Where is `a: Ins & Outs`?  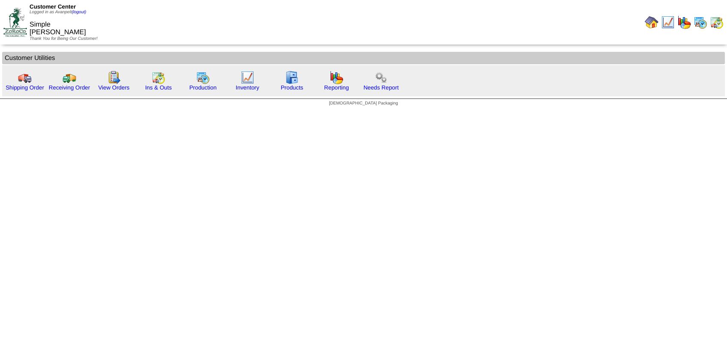 a: Ins & Outs is located at coordinates (158, 87).